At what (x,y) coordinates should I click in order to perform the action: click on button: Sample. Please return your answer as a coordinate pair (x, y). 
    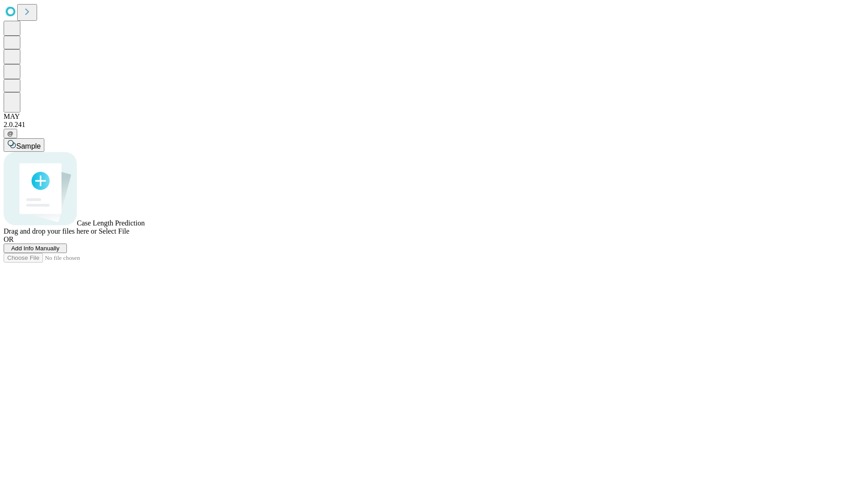
    Looking at the image, I should click on (24, 145).